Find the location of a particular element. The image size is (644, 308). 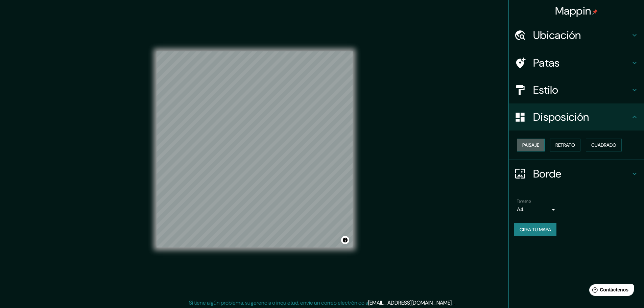

font: Disposición is located at coordinates (561, 117).